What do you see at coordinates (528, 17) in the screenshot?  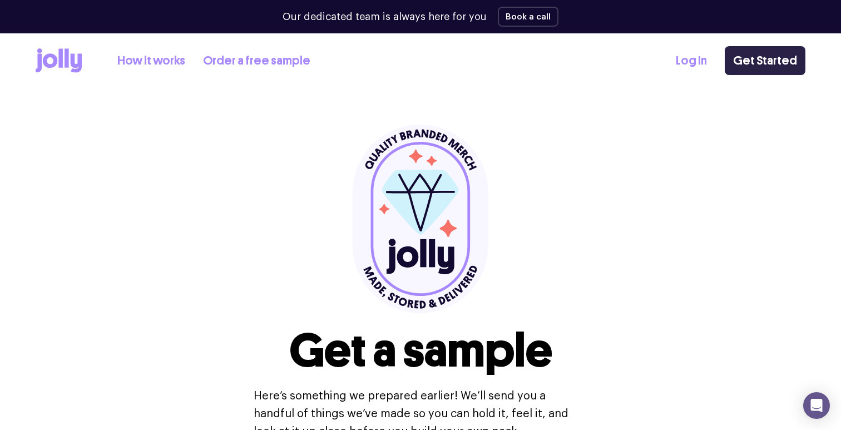 I see `button: Book a call` at bounding box center [528, 17].